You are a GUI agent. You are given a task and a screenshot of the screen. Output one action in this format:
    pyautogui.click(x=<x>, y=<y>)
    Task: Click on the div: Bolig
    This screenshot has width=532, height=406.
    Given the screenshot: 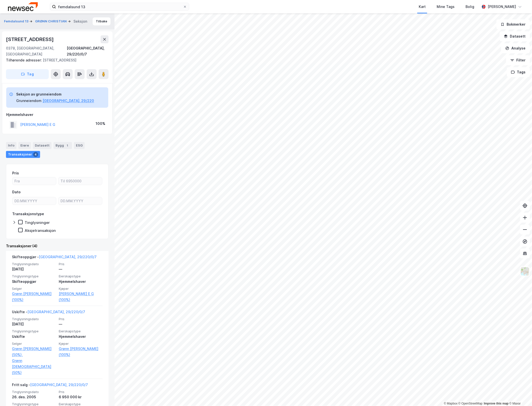 What is the action you would take?
    pyautogui.click(x=470, y=6)
    